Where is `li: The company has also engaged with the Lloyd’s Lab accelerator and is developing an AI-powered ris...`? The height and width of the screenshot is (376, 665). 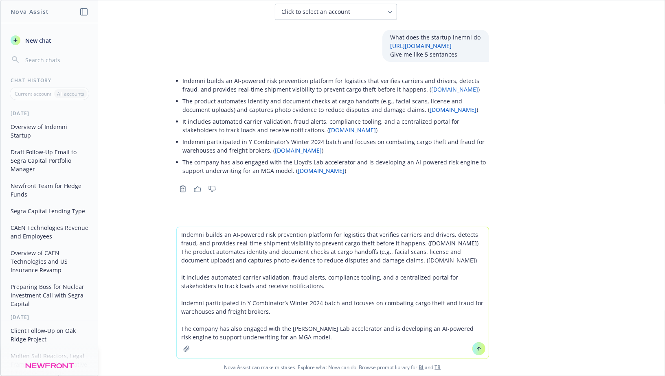
li: The company has also engaged with the Lloyd’s Lab accelerator and is developing an AI-powered ris... is located at coordinates (336, 167).